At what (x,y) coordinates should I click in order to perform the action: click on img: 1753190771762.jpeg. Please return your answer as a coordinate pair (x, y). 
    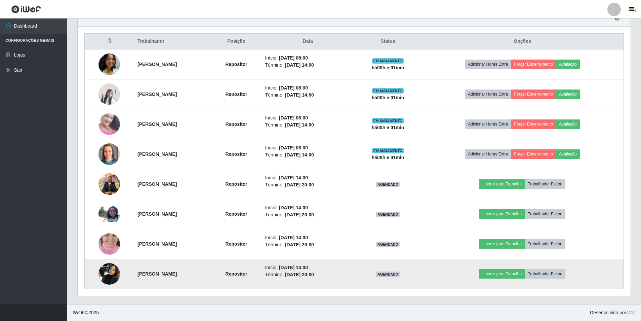
    Looking at the image, I should click on (109, 214).